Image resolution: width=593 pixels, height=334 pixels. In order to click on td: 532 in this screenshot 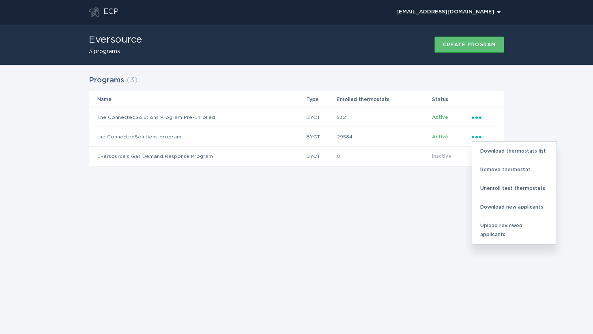, I will do `click(384, 117)`.